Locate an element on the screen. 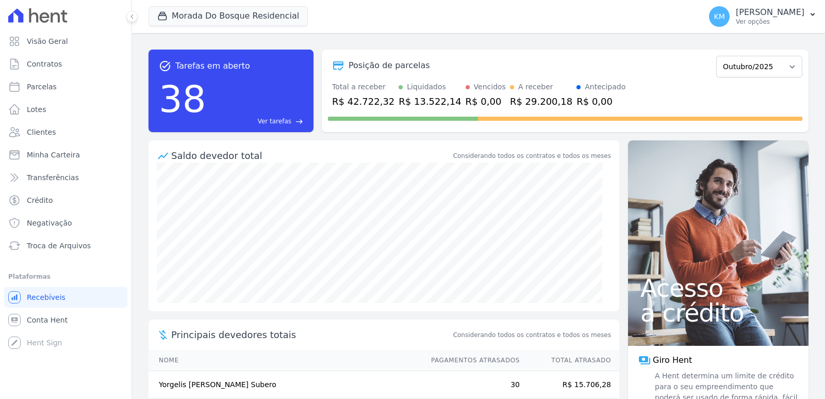  th: Pagamentos Atrasados is located at coordinates (471, 360).